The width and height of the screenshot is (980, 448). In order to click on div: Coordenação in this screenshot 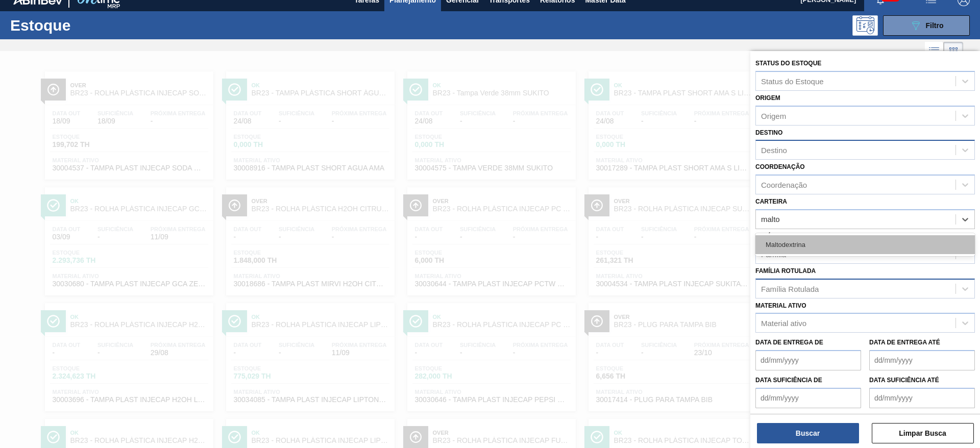, I will do `click(784, 185)`.